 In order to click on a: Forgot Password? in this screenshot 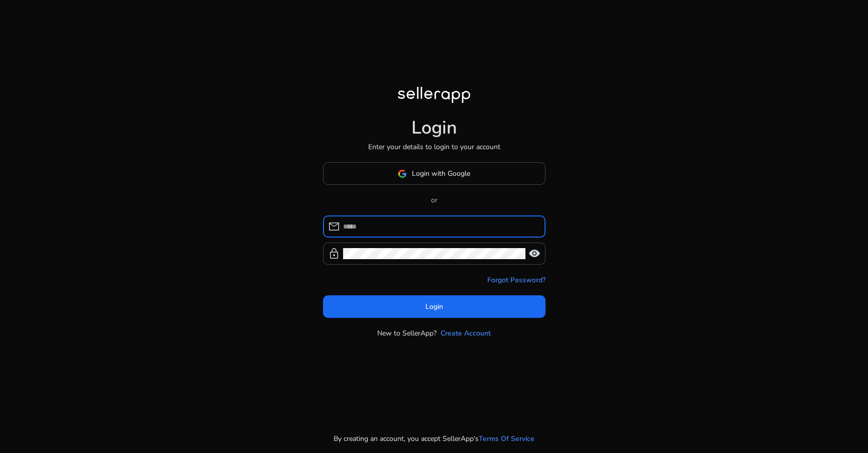, I will do `click(517, 279)`.